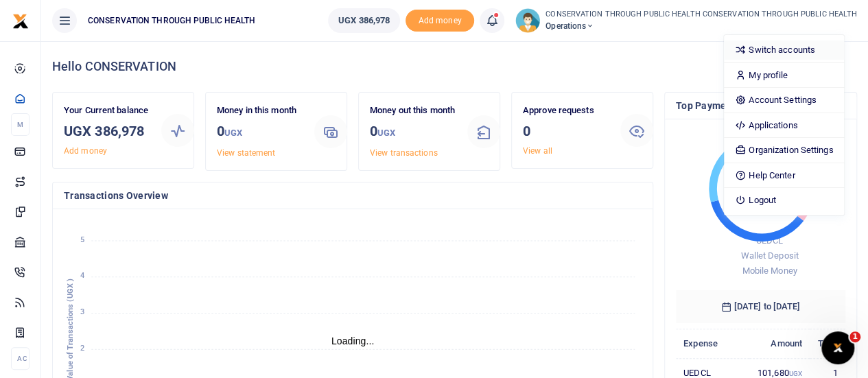 The height and width of the screenshot is (378, 868). What do you see at coordinates (769, 255) in the screenshot?
I see `span: Wallet Deposit` at bounding box center [769, 255].